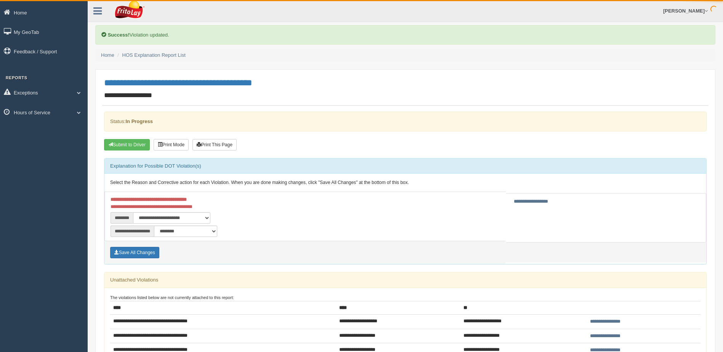 Image resolution: width=723 pixels, height=352 pixels. What do you see at coordinates (154, 55) in the screenshot?
I see `a: HOS Explanation Report List` at bounding box center [154, 55].